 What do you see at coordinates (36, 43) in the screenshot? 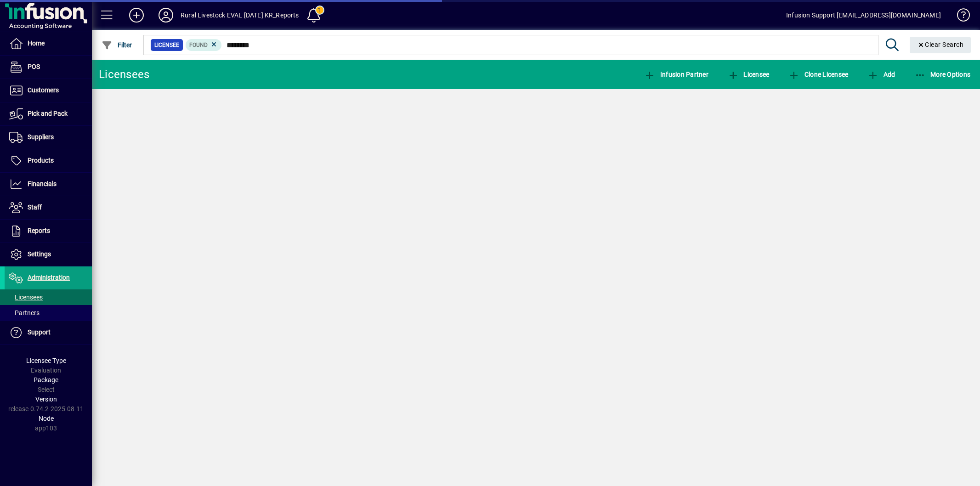
I see `span: Home` at bounding box center [36, 43].